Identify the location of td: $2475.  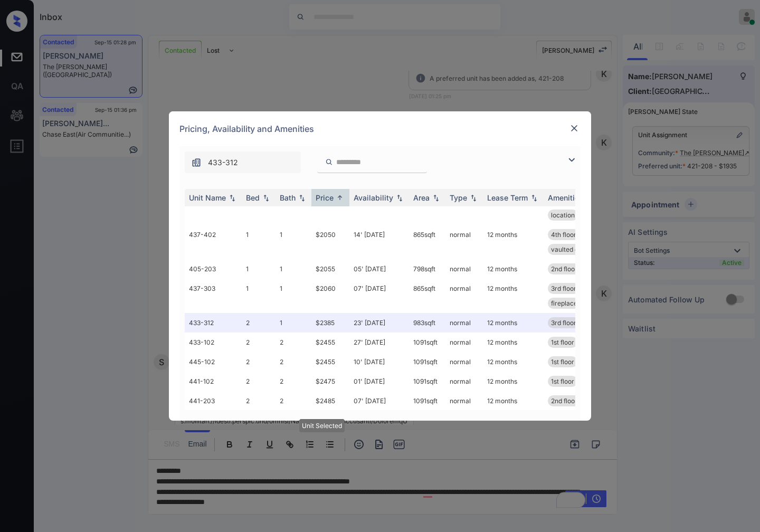
(331, 381).